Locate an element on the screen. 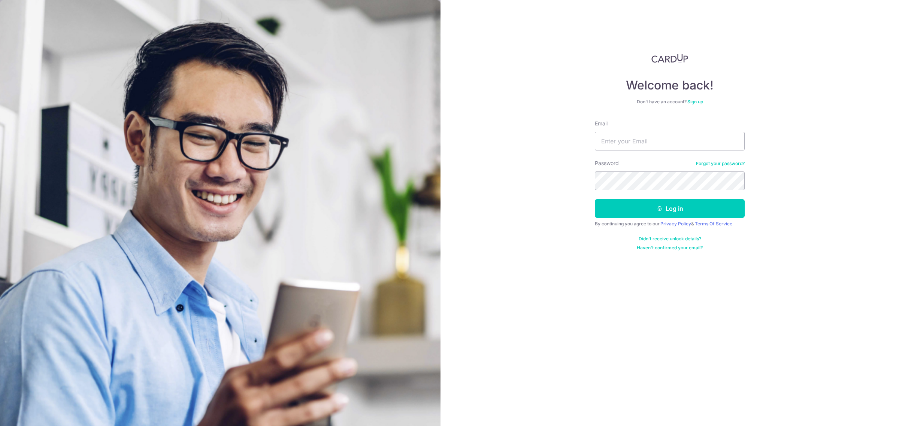 The image size is (899, 426). button: Log in is located at coordinates (670, 209).